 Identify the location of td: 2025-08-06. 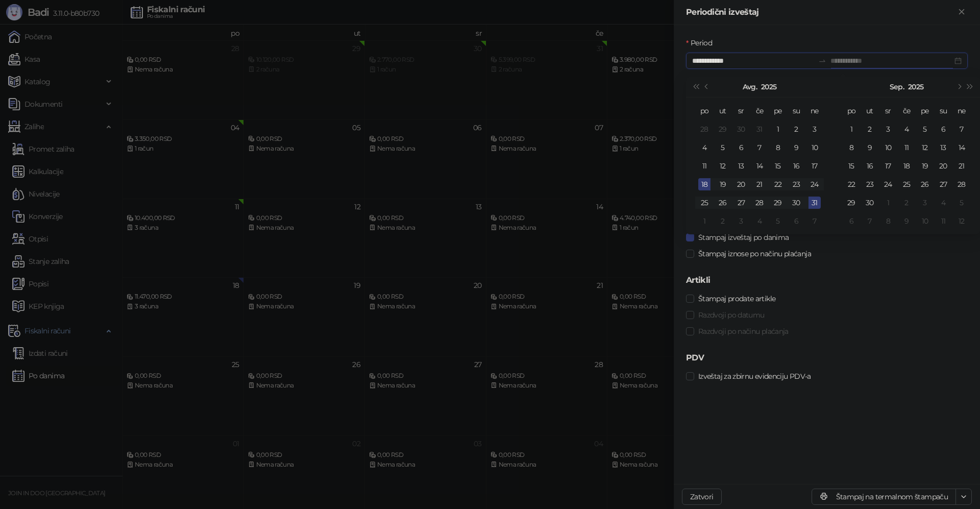
(741, 148).